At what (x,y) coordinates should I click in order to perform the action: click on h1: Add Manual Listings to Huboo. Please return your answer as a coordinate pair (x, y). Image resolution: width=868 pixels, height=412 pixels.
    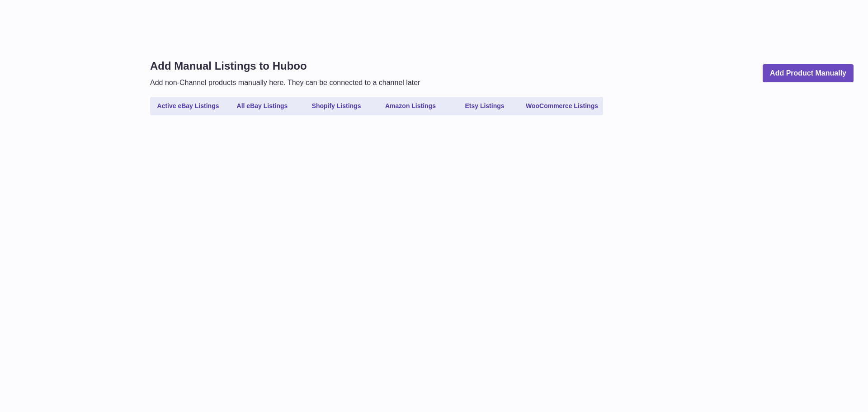
    Looking at the image, I should click on (284, 66).